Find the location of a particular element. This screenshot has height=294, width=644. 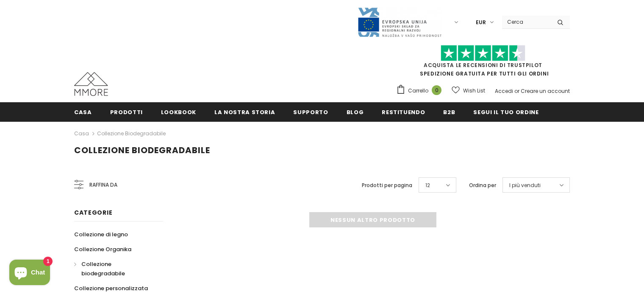

span: Wish List is located at coordinates (474, 91).